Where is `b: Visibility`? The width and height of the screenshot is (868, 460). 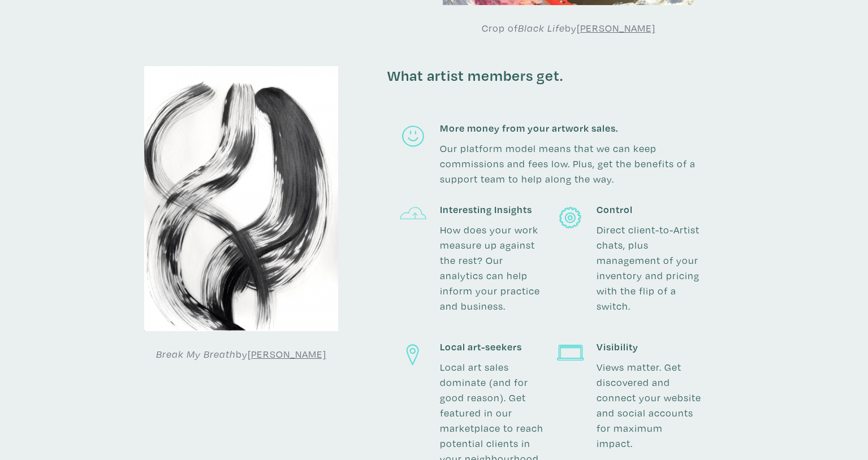 b: Visibility is located at coordinates (649, 347).